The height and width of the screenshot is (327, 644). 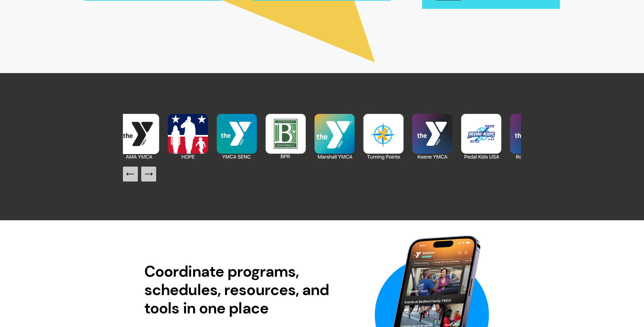 What do you see at coordinates (530, 136) in the screenshot?
I see `img: Rock River Y (2).png` at bounding box center [530, 136].